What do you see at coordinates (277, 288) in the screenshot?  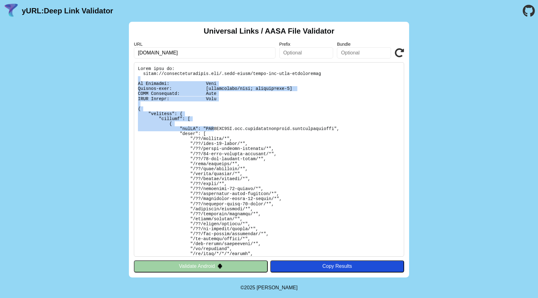 I see `a: Michael Ibragimchayev's Personal Site` at bounding box center [277, 288].